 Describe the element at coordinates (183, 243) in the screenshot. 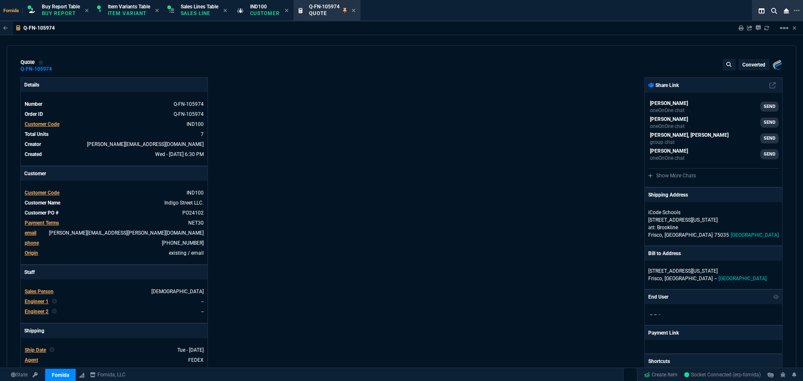

I see `a: 512-921-7373` at that location.